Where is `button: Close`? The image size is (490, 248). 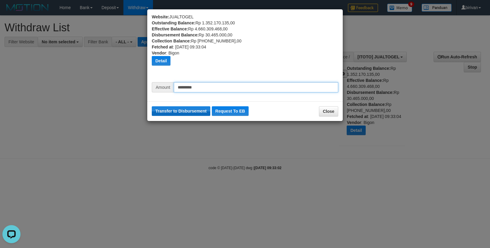 button: Close is located at coordinates (328, 112).